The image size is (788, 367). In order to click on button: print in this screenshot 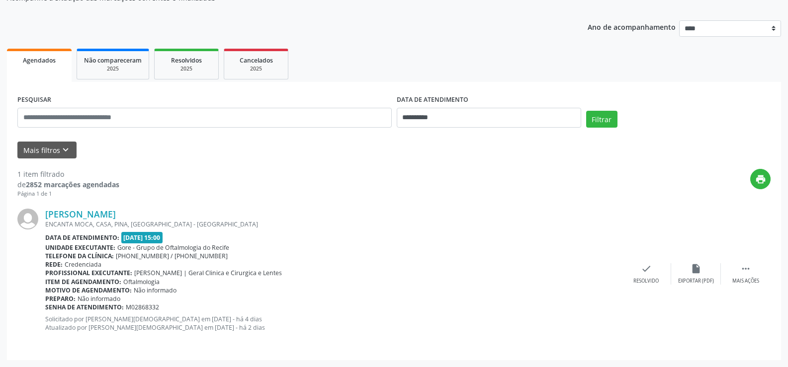, I will do `click(760, 179)`.